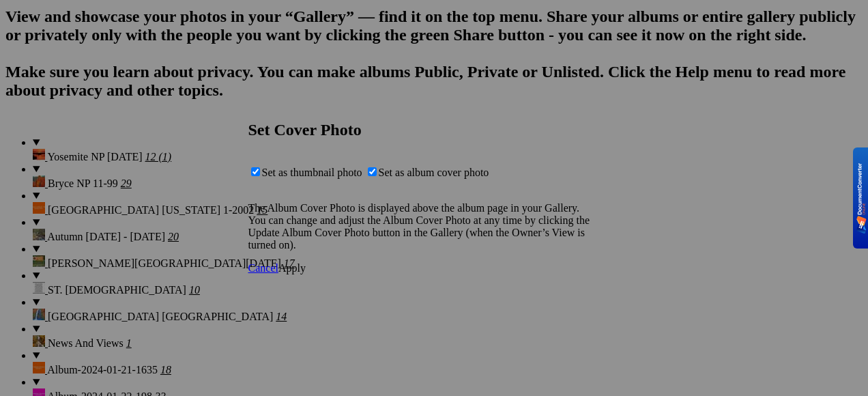  What do you see at coordinates (263, 267) in the screenshot?
I see `a: Cancel` at bounding box center [263, 267].